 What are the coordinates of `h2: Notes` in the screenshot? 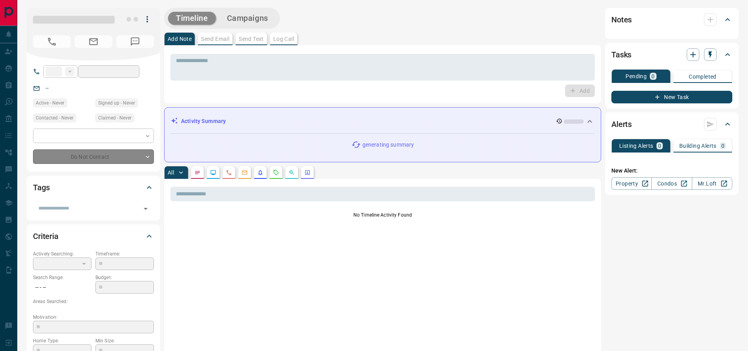 It's located at (622, 20).